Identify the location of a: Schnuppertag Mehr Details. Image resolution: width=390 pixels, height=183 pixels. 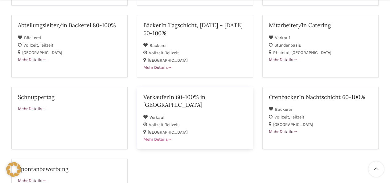
(69, 118).